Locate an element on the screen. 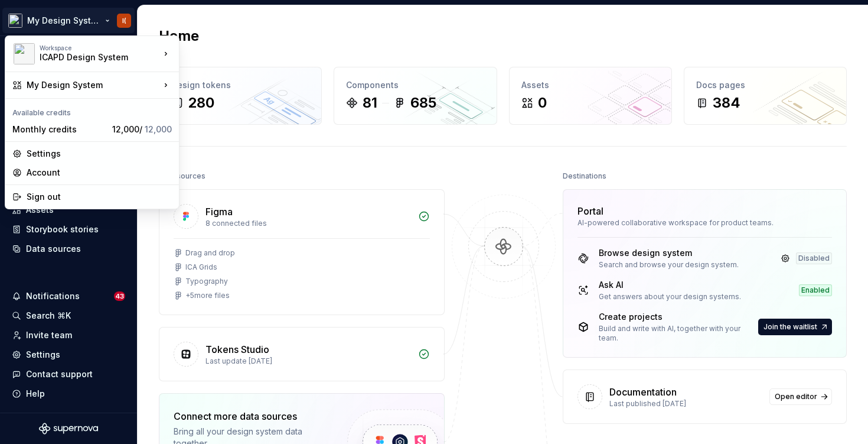  div: Sign out is located at coordinates (99, 197).